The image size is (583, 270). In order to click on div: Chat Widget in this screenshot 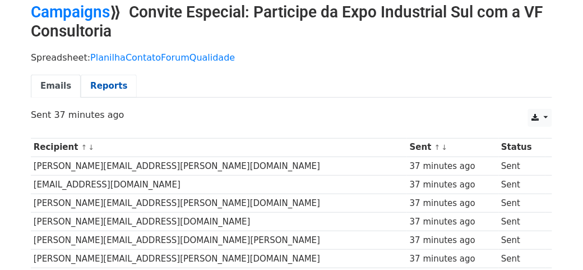, I will do `click(555, 243)`.